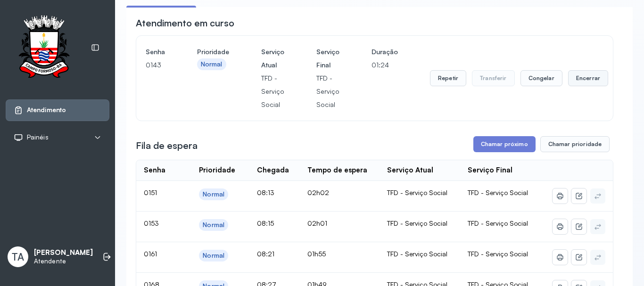 The height and width of the screenshot is (286, 644). Describe the element at coordinates (318, 192) in the screenshot. I see `span: 02h02` at that location.